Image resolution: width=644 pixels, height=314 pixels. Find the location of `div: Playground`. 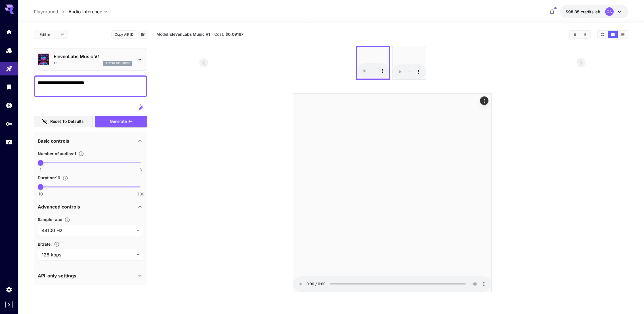

div: Playground is located at coordinates (9, 69).